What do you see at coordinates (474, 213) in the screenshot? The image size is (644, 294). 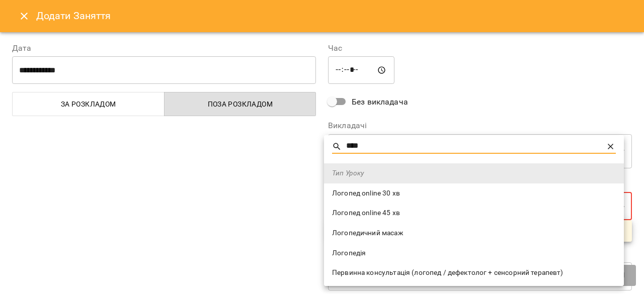 I see `span: Логопед online 45 хв` at bounding box center [474, 213].